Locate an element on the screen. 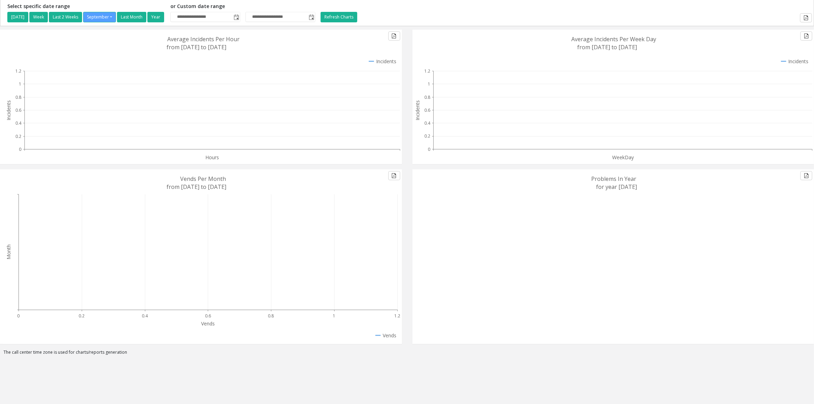 The height and width of the screenshot is (404, 814). button: Refresh Charts is located at coordinates (339, 17).